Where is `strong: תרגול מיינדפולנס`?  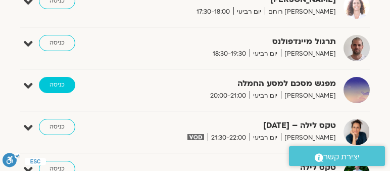
strong: תרגול מיינדפולנס is located at coordinates (247, 41).